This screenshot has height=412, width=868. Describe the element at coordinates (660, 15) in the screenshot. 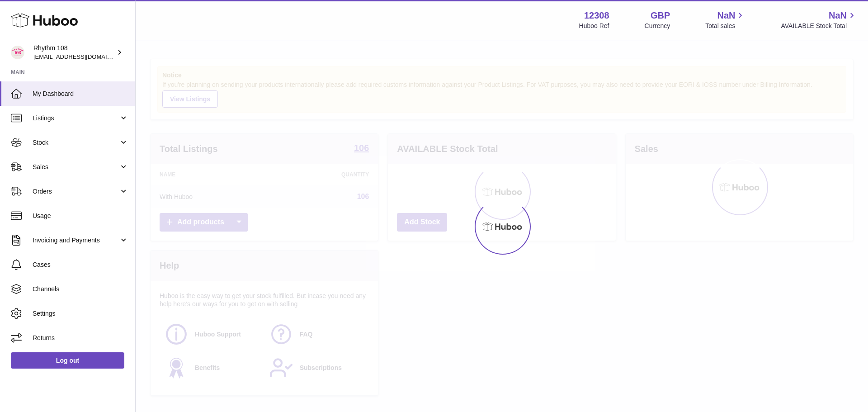

I see `strong: GBP` at that location.